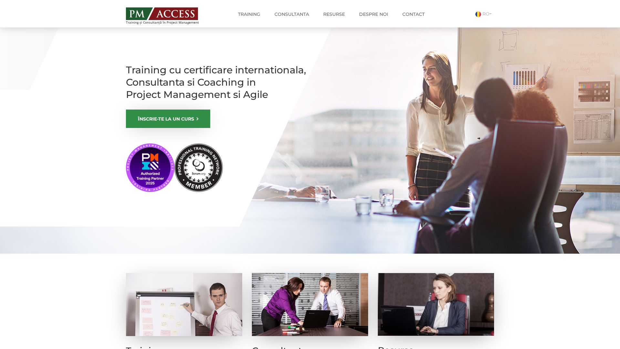  Describe the element at coordinates (436, 304) in the screenshot. I see `img: Resurse` at that location.